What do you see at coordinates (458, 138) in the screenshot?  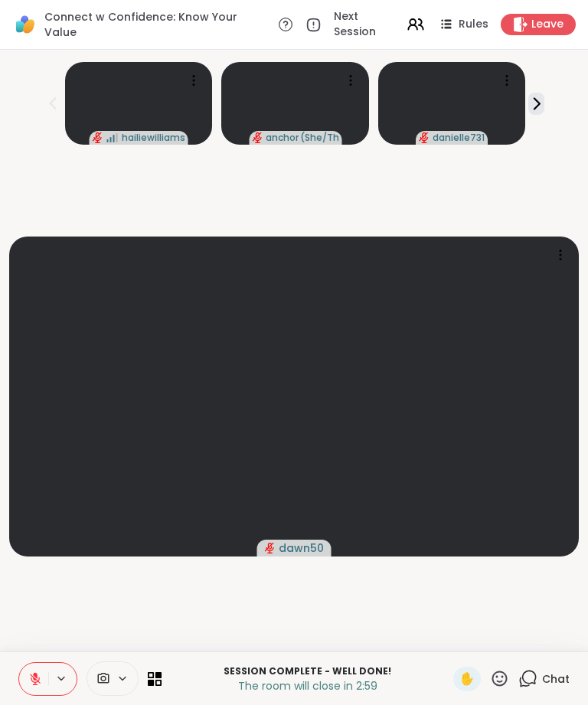 I see `span: danielle731` at bounding box center [458, 138].